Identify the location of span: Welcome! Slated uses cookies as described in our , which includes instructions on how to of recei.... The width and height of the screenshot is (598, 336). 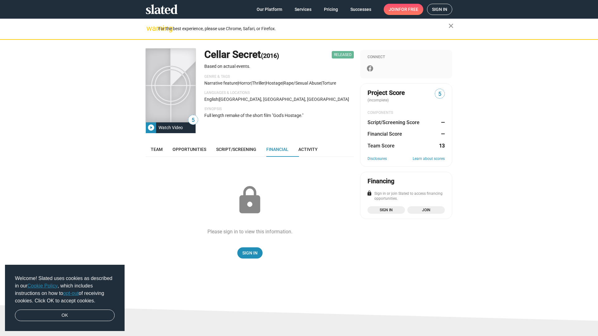
(65, 290).